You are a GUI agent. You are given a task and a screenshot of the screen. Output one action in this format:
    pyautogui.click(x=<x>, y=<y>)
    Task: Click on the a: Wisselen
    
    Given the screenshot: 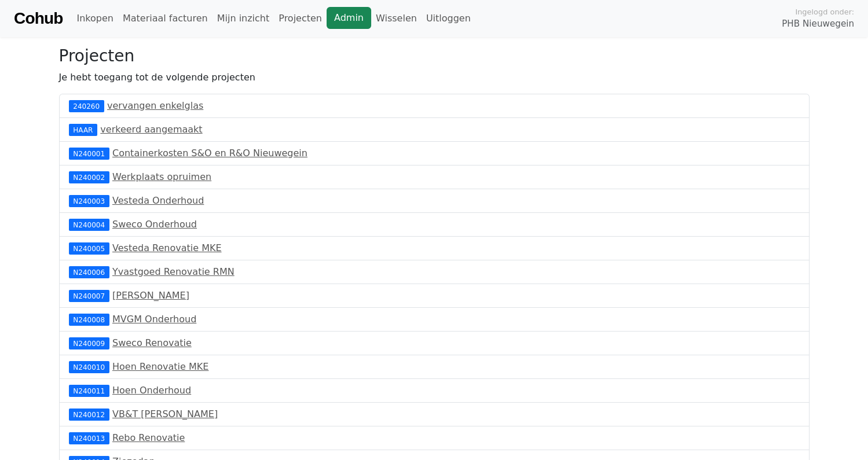 What is the action you would take?
    pyautogui.click(x=396, y=18)
    